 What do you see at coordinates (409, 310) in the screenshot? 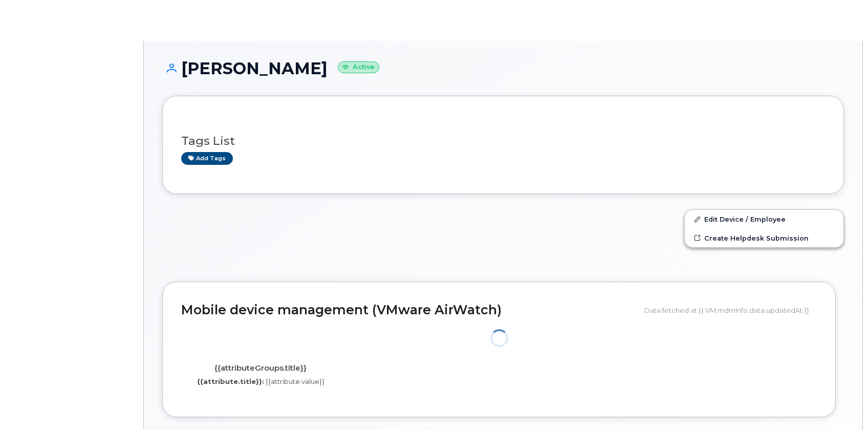
I see `h2: Mobile device management (VMware AirWatch)` at bounding box center [409, 310].